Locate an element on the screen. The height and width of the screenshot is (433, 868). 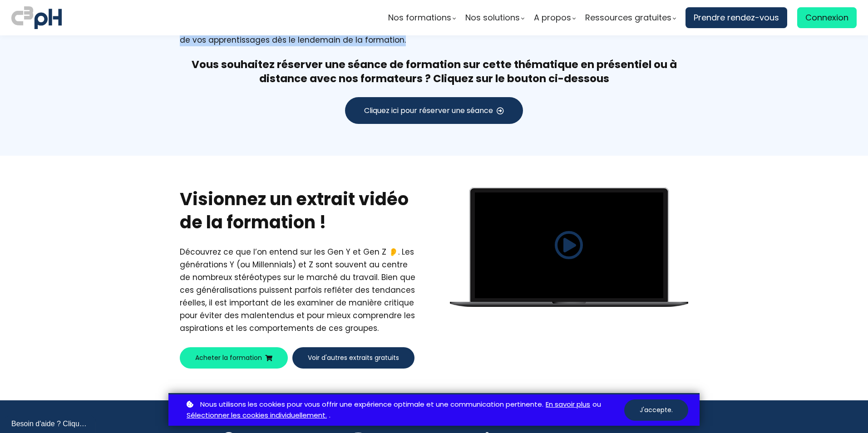
button: Cliquez ici pour réserver une séance is located at coordinates (434, 110).